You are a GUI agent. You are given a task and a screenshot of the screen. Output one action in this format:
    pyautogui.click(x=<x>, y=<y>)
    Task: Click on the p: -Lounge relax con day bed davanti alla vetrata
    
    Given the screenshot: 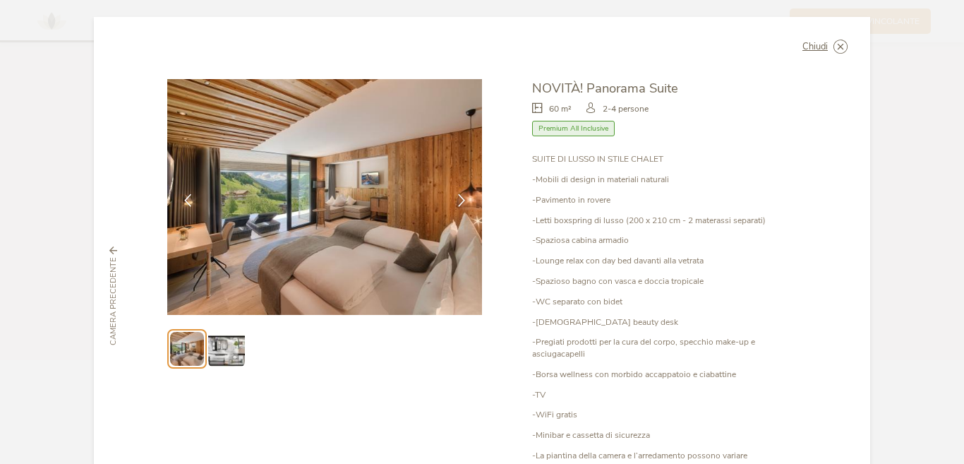 What is the action you would take?
    pyautogui.click(x=664, y=260)
    